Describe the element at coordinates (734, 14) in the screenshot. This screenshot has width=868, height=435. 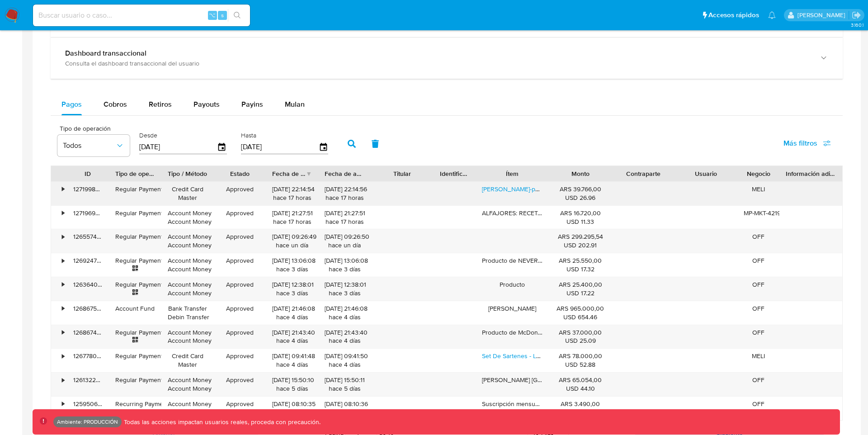
I see `span: Accesos rápidos` at that location.